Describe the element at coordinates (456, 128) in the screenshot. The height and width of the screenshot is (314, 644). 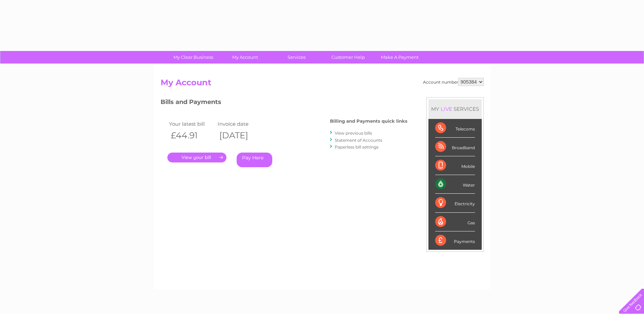
I see `div: Telecoms` at that location.